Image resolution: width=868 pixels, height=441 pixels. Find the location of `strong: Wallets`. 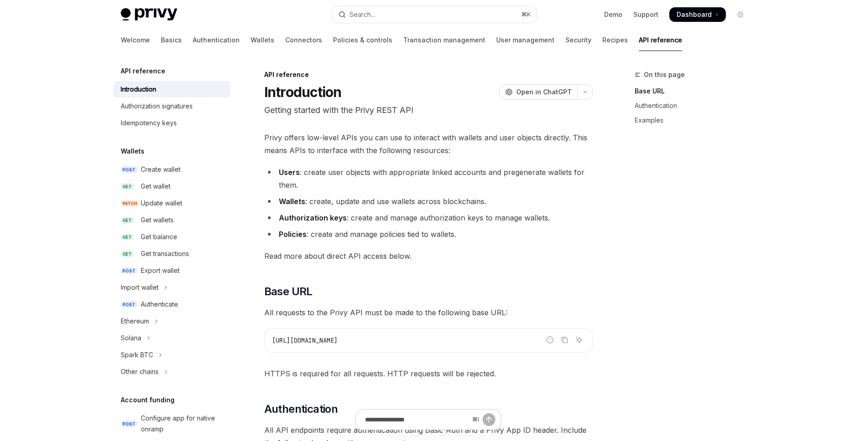

strong: Wallets is located at coordinates (292, 202).